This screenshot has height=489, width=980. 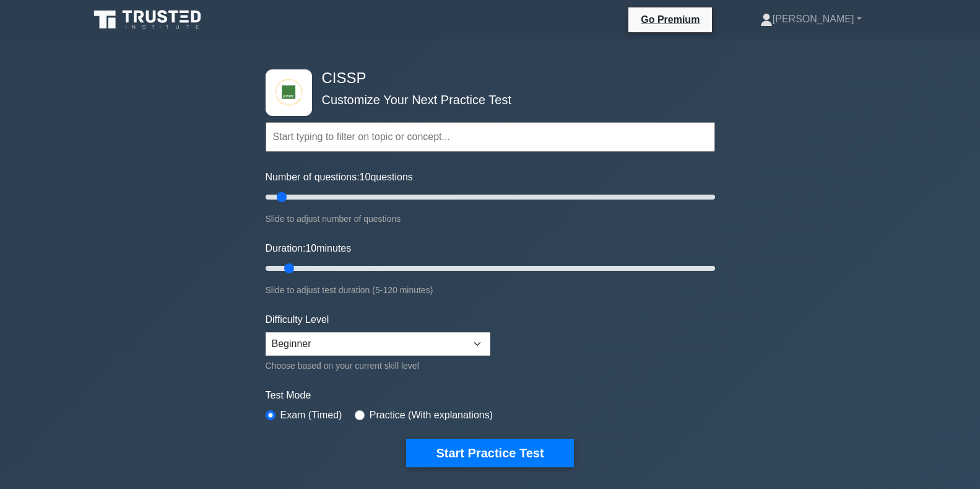 I want to click on div: Slide to adjust number of questions, so click(x=490, y=219).